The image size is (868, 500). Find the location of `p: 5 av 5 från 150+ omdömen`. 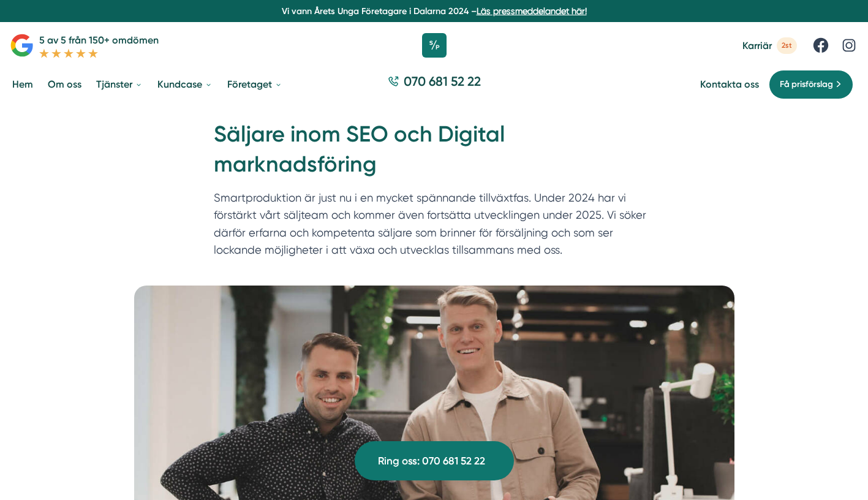

p: 5 av 5 från 150+ omdömen is located at coordinates (98, 39).